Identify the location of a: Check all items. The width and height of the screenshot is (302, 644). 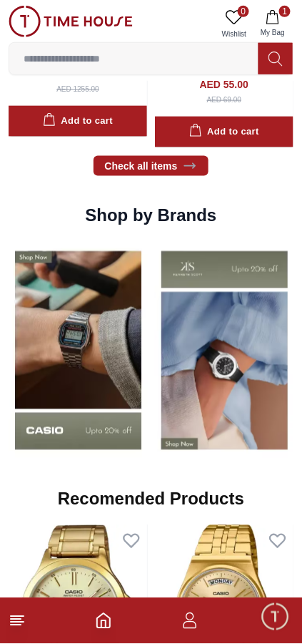
(151, 166).